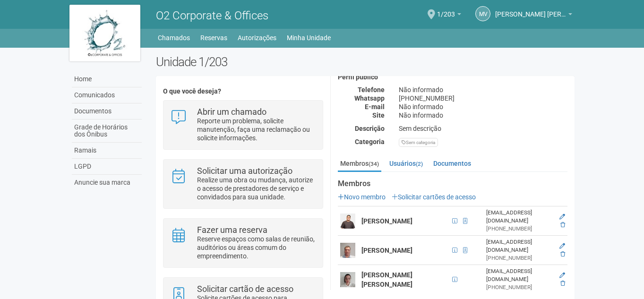  What do you see at coordinates (406, 163) in the screenshot?
I see `a: Usuários(2)` at bounding box center [406, 163].